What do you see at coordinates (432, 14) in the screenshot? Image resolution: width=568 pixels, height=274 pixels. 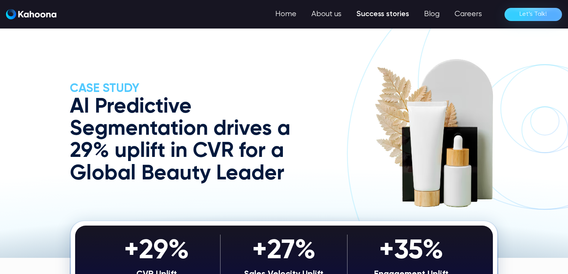 I see `a: Blog` at bounding box center [432, 14].